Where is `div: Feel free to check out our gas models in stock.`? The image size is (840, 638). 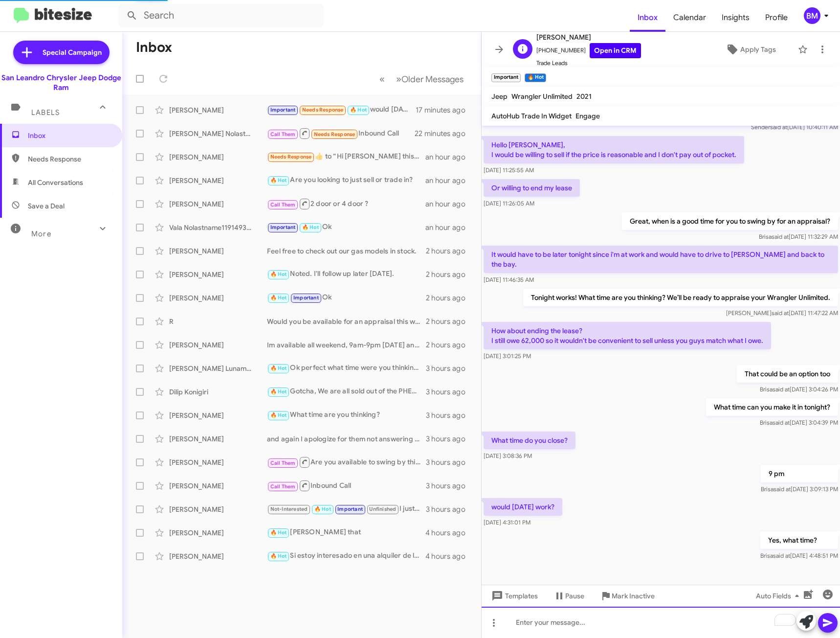
div: Feel free to check out our gas models in stock. is located at coordinates (346, 251).